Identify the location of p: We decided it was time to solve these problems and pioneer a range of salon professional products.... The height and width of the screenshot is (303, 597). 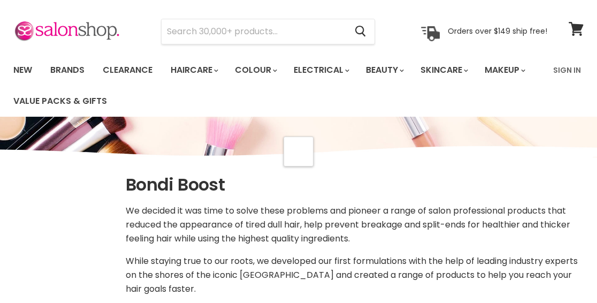
(355, 225).